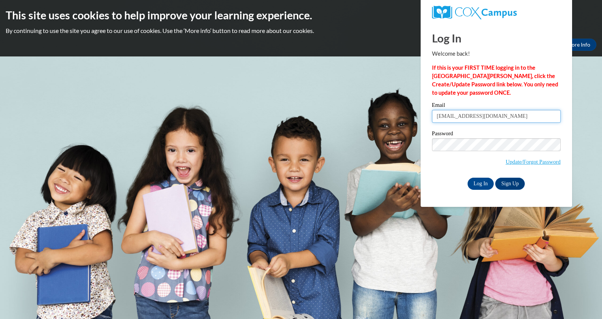 The width and height of the screenshot is (602, 319). I want to click on p: By continuing to use the site you agree to our use of cookies. Use the ‘More info’ button to read..., so click(301, 31).